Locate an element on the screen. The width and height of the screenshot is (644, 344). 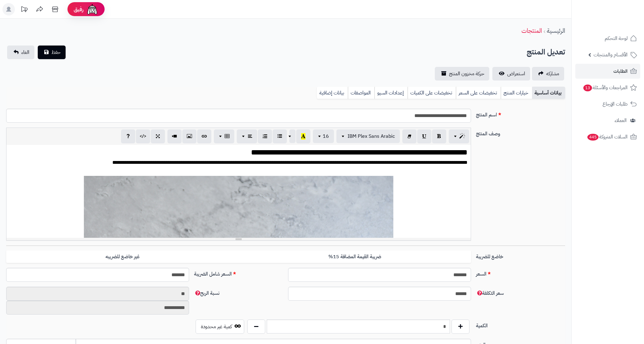
span: الطلبات is located at coordinates (620, 72).